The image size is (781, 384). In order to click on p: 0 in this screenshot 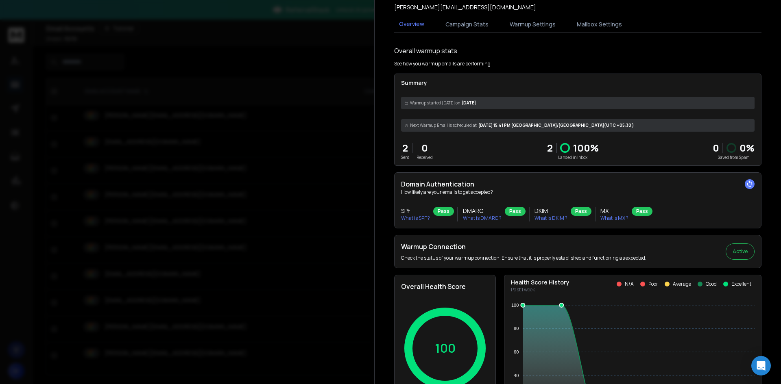, I will do `click(425, 148)`.